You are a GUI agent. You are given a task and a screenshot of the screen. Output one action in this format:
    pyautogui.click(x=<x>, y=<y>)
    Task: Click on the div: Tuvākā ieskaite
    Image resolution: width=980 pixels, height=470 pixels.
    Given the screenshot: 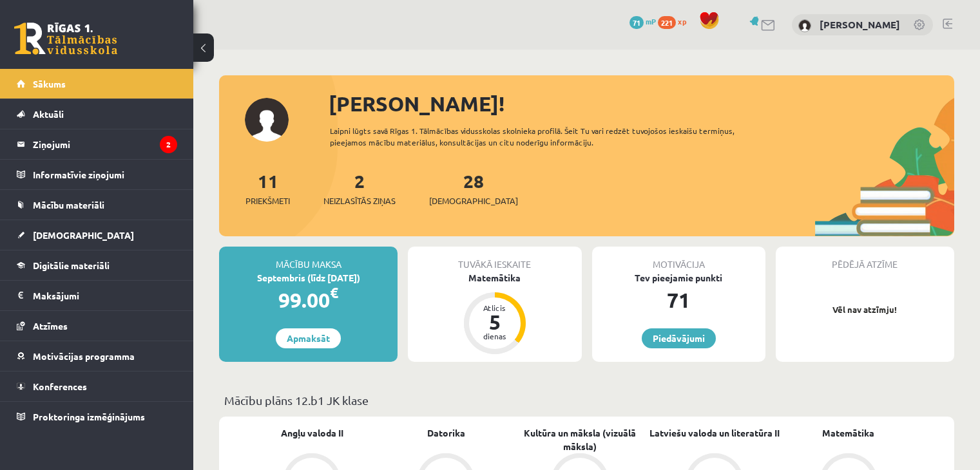 What is the action you would take?
    pyautogui.click(x=494, y=259)
    